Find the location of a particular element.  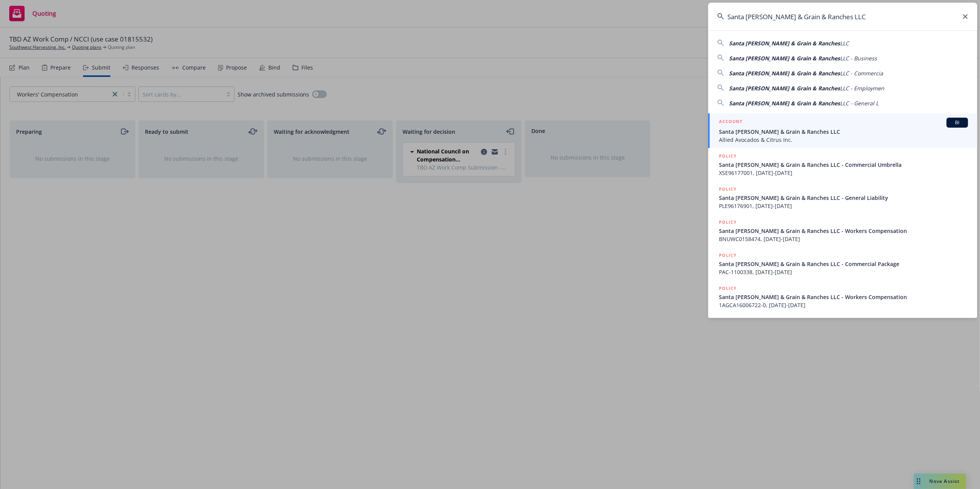

h5: ACCOUNT is located at coordinates (731, 122).